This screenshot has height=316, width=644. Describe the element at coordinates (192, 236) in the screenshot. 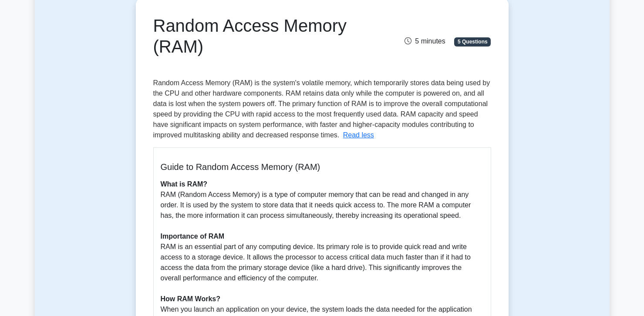

I see `b: Importance of RAM` at that location.